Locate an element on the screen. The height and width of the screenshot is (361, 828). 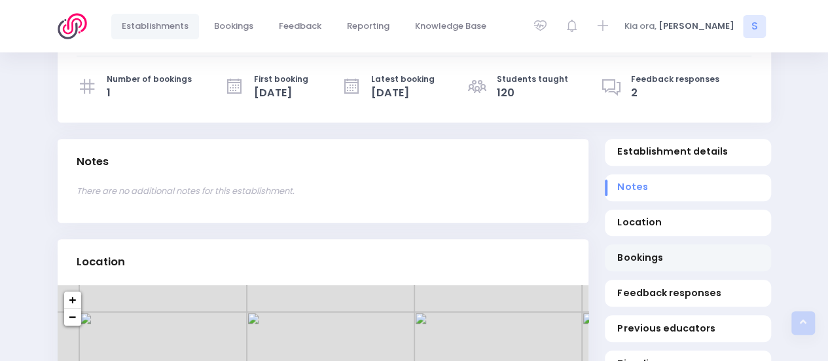
span: 1 is located at coordinates (149, 93).